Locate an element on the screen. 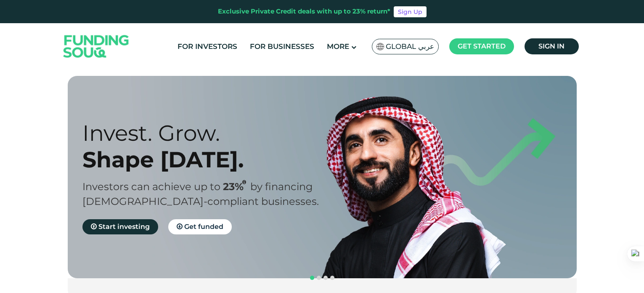 Image resolution: width=644 pixels, height=293 pixels. a: Get funded is located at coordinates (200, 226).